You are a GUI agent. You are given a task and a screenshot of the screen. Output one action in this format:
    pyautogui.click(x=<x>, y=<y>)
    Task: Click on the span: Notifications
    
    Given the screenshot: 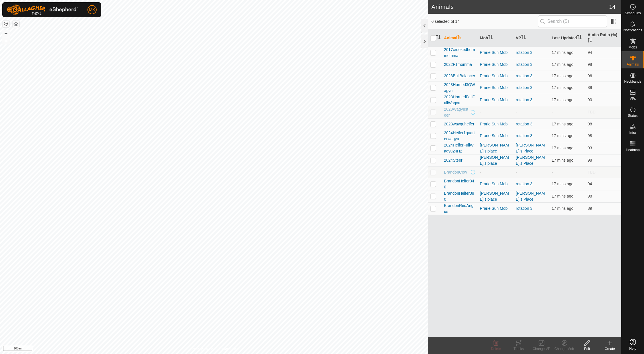 What is the action you would take?
    pyautogui.click(x=633, y=30)
    